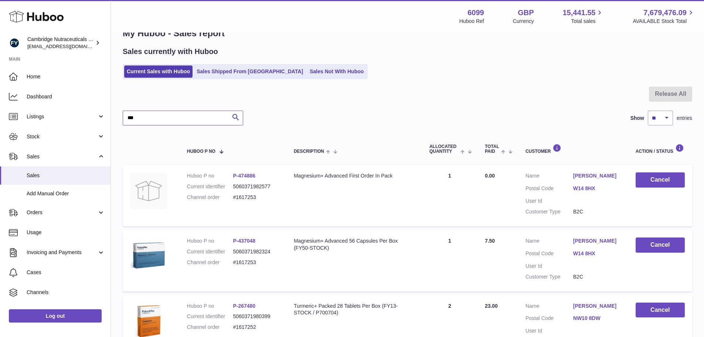 The width and height of the screenshot is (704, 337). What do you see at coordinates (244, 241) in the screenshot?
I see `a: P-437048` at bounding box center [244, 241].